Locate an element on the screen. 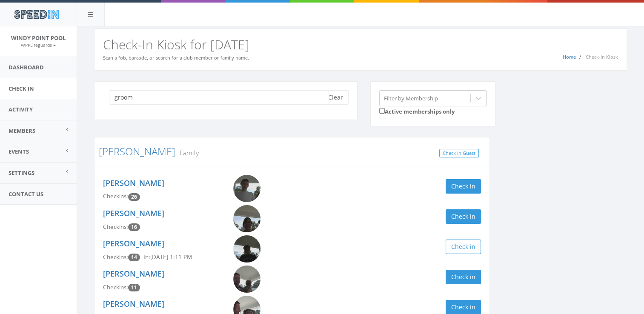  a: Home is located at coordinates (569, 57).